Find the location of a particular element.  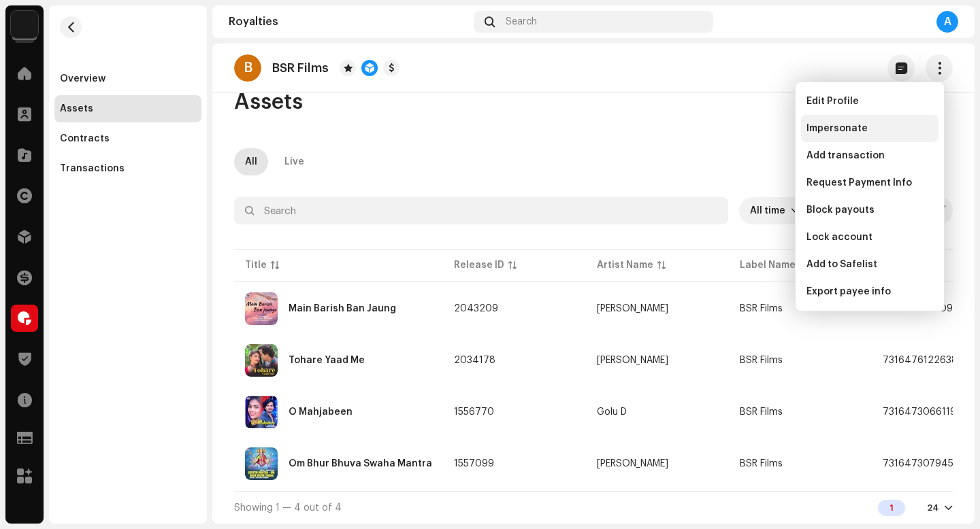

div: B is located at coordinates (248, 68).